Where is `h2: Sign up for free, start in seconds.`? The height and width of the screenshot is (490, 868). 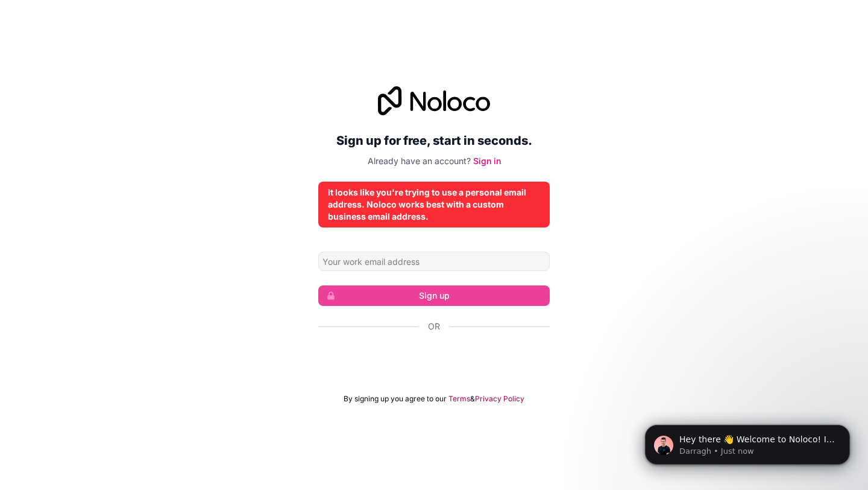 h2: Sign up for free, start in seconds. is located at coordinates (434, 141).